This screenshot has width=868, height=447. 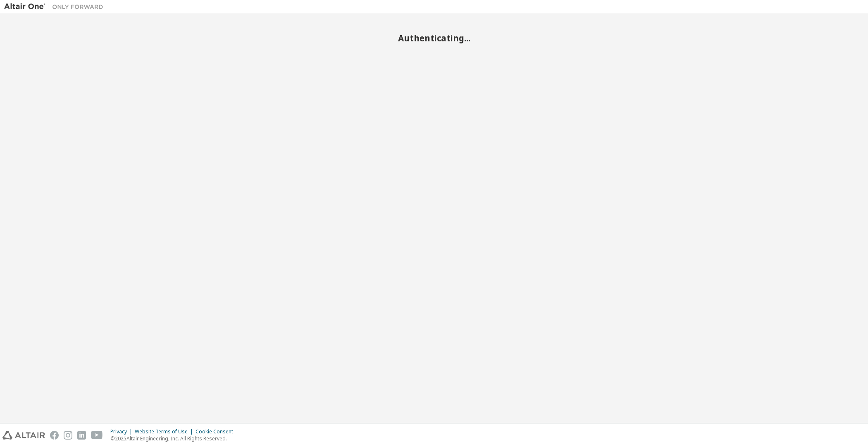 What do you see at coordinates (434, 38) in the screenshot?
I see `h2: Authenticating...` at bounding box center [434, 38].